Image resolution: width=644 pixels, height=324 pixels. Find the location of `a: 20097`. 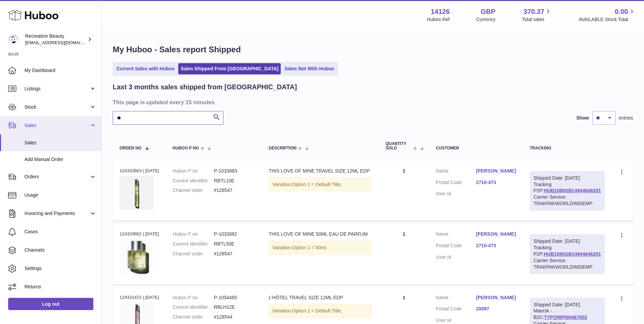

a: 20097 is located at coordinates (496, 309).